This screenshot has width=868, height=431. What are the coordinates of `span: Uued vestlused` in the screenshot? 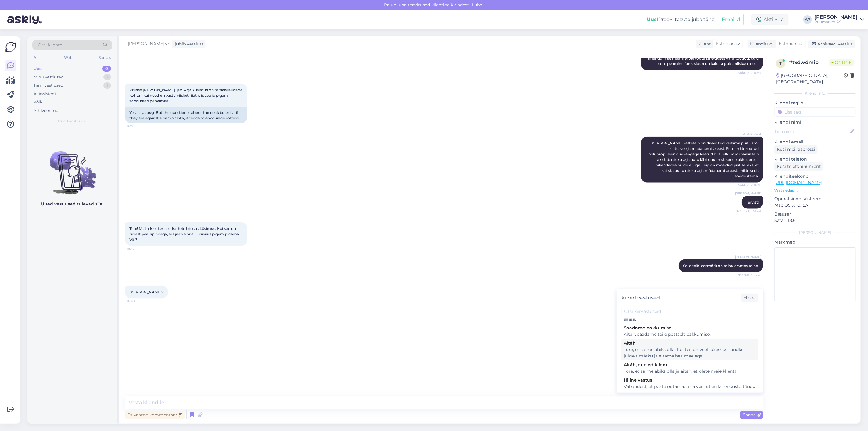 It's located at (73, 121).